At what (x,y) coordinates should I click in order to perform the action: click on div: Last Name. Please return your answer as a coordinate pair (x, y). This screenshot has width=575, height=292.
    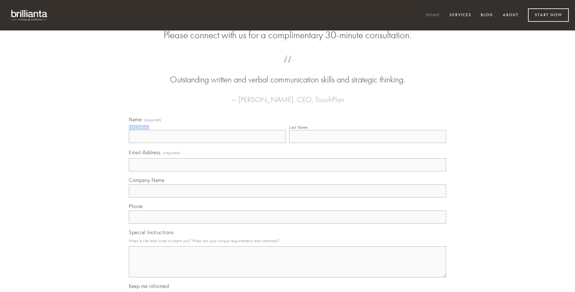
    Looking at the image, I should click on (298, 127).